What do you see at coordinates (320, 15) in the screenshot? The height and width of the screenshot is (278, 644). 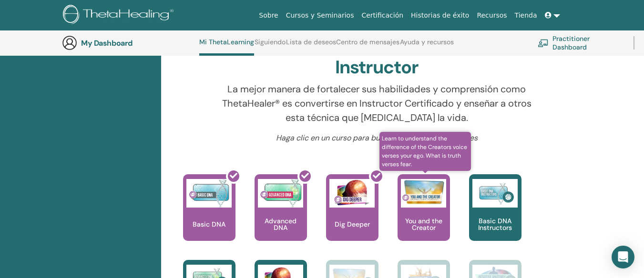 I see `a: Cursos y Seminarios` at bounding box center [320, 15].